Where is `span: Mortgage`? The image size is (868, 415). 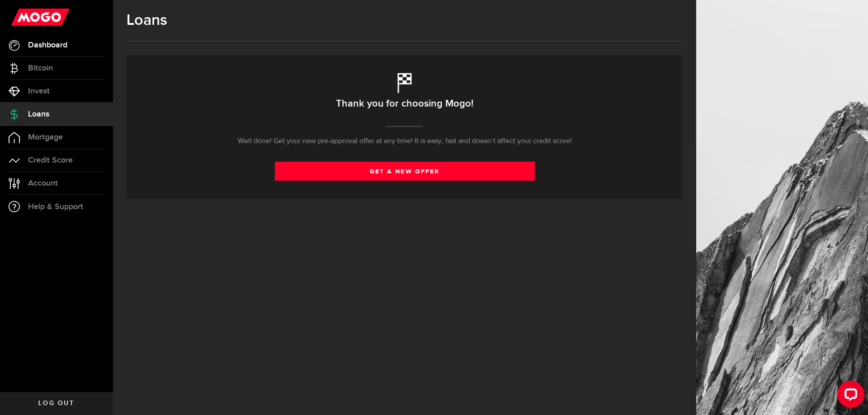
span: Mortgage is located at coordinates (45, 137).